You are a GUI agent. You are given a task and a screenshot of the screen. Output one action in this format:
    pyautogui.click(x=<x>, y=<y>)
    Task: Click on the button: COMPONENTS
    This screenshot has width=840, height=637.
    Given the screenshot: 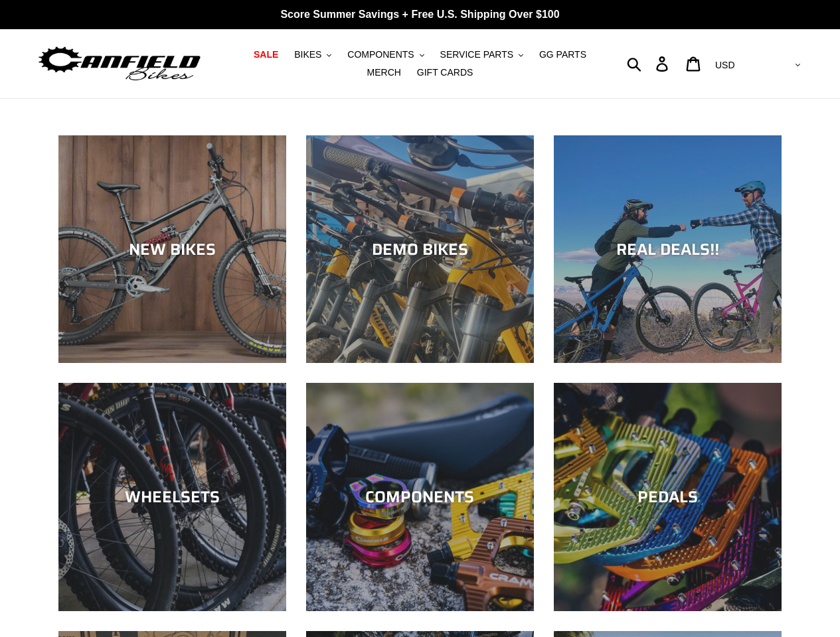 What is the action you would take?
    pyautogui.click(x=385, y=55)
    